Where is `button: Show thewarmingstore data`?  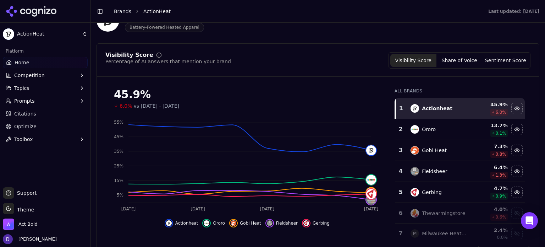
button: Show thewarmingstore data is located at coordinates (517, 213).